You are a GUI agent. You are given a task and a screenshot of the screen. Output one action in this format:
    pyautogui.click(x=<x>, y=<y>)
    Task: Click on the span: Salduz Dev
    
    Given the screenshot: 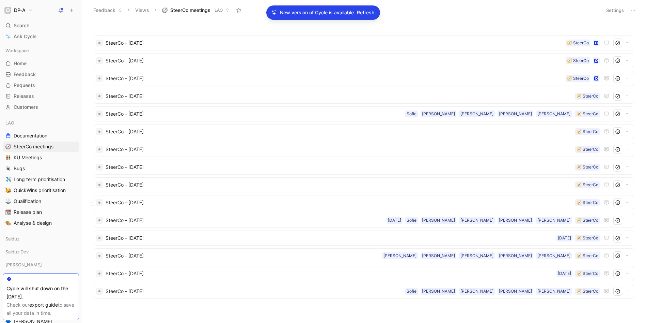 What is the action you would take?
    pyautogui.click(x=17, y=251)
    